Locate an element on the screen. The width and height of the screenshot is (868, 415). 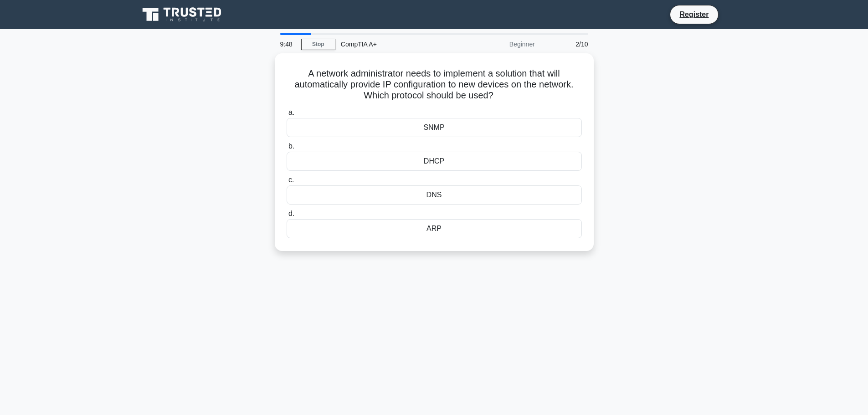
h5: A network administrator needs to implement a solution that will automatically provide IP configur... is located at coordinates (434, 85).